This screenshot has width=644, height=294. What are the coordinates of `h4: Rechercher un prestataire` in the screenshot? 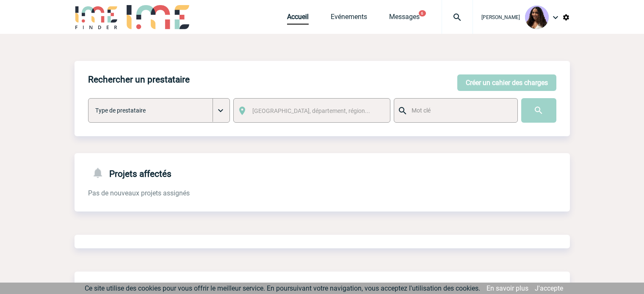 It's located at (139, 80).